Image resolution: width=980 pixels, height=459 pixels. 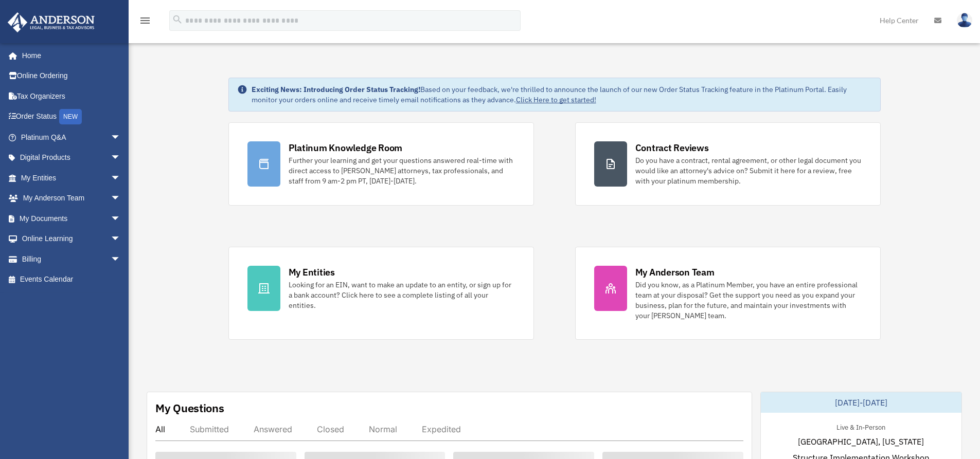 I want to click on div: Answered, so click(x=273, y=430).